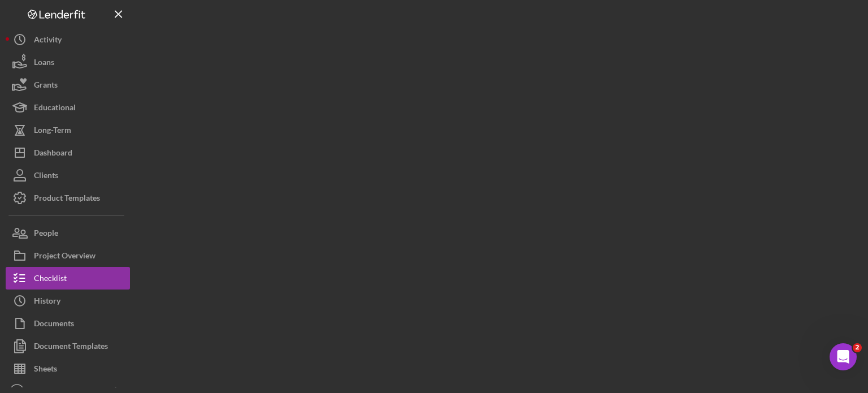 The image size is (868, 393). What do you see at coordinates (67, 198) in the screenshot?
I see `div: Product Templates` at bounding box center [67, 198].